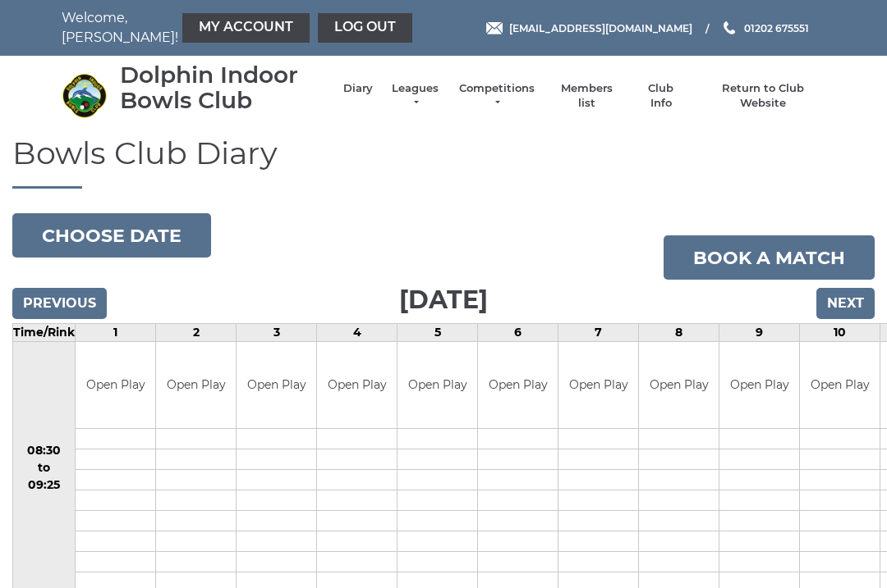 The height and width of the screenshot is (588, 887). What do you see at coordinates (845, 304) in the screenshot?
I see `input: Next` at bounding box center [845, 304].